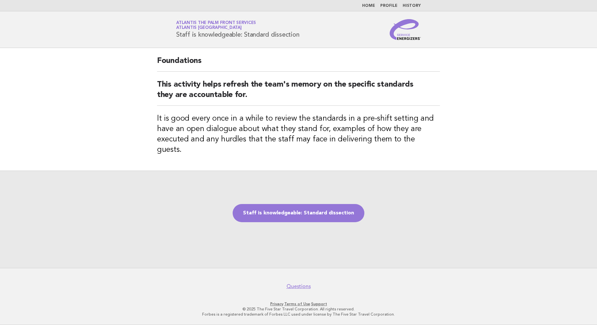  Describe the element at coordinates (277, 304) in the screenshot. I see `a: Privacy` at that location.